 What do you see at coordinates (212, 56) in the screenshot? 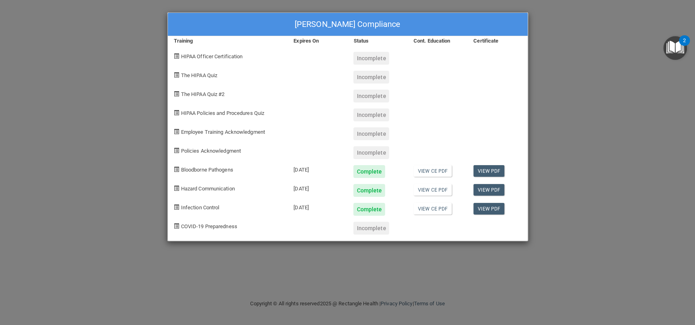
I see `span: HIPAA Officer Certification` at bounding box center [212, 56].